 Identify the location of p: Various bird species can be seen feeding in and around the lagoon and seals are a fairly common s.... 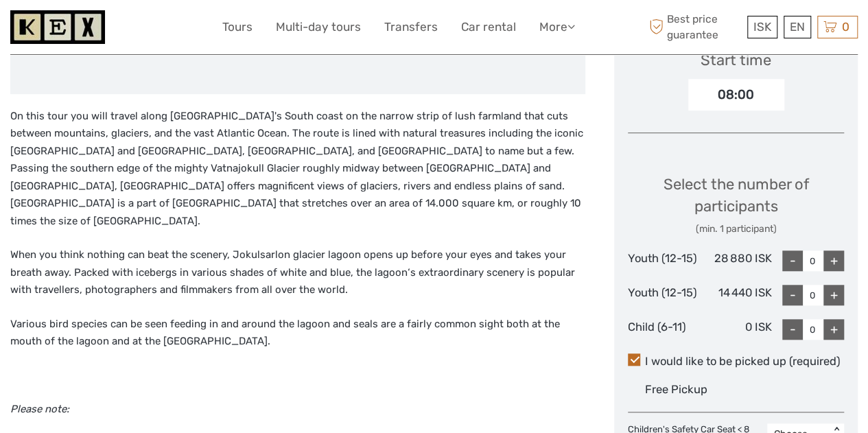
(298, 333).